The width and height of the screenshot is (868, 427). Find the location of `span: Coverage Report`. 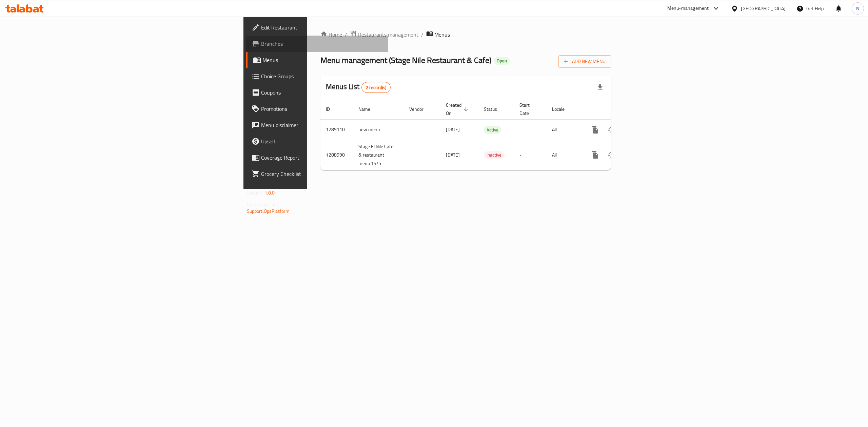

span: Coverage Report is located at coordinates (322, 157).